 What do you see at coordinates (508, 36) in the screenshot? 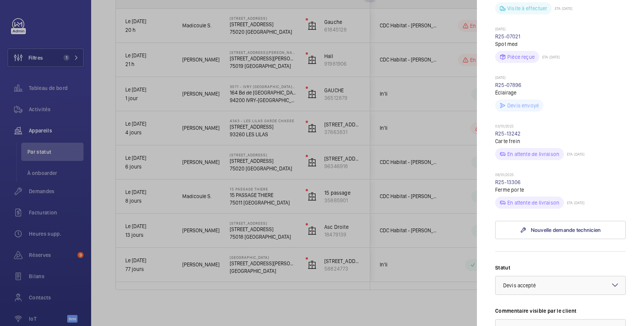
I see `a: R25-07021` at bounding box center [508, 36].